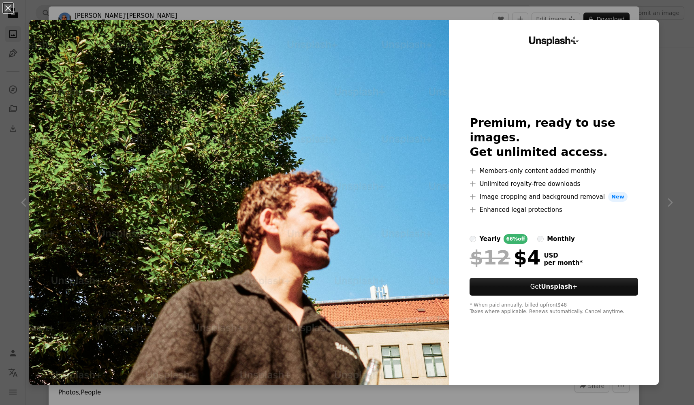 This screenshot has height=405, width=694. What do you see at coordinates (563, 255) in the screenshot?
I see `span: USD` at bounding box center [563, 255].